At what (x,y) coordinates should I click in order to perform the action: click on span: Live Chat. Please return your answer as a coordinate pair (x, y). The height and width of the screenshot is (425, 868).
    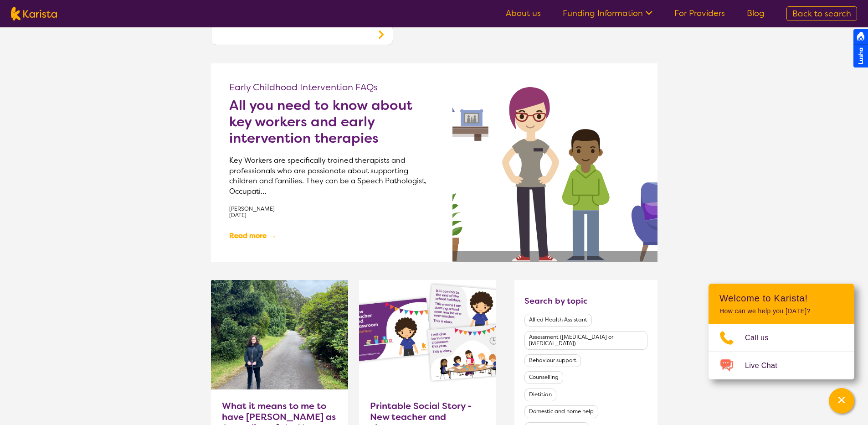
    Looking at the image, I should click on (766, 366).